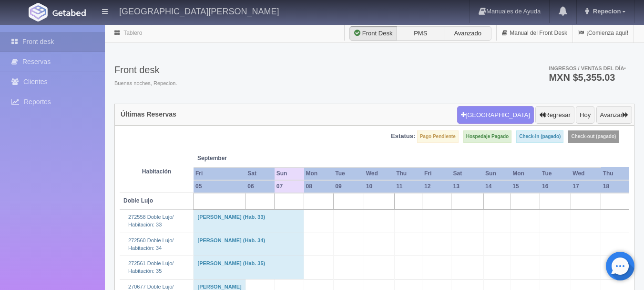 The image size is (644, 290). Describe the element at coordinates (421, 33) in the screenshot. I see `label: PMS` at that location.